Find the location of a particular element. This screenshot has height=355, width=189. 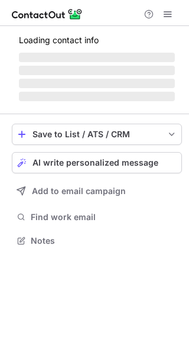

img: ContactOut v5.3.10 is located at coordinates (47, 14).